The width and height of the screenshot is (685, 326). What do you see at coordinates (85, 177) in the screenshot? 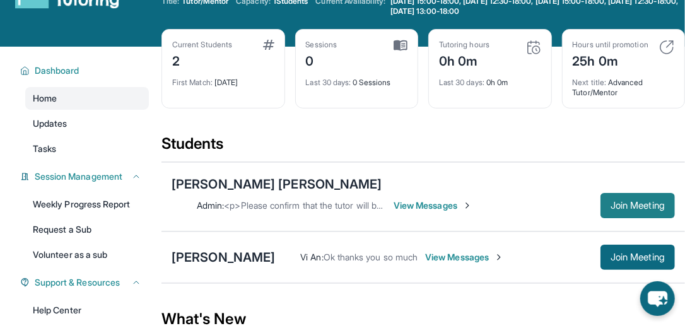
I see `button: Session Management` at bounding box center [85, 177].